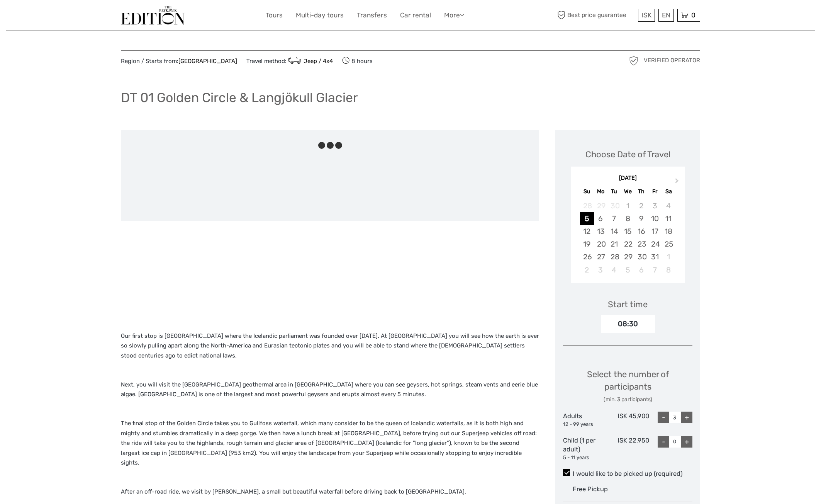 The image size is (821, 504). Describe the element at coordinates (655, 256) in the screenshot. I see `div: Choose Friday, October 31st, 2025` at that location.